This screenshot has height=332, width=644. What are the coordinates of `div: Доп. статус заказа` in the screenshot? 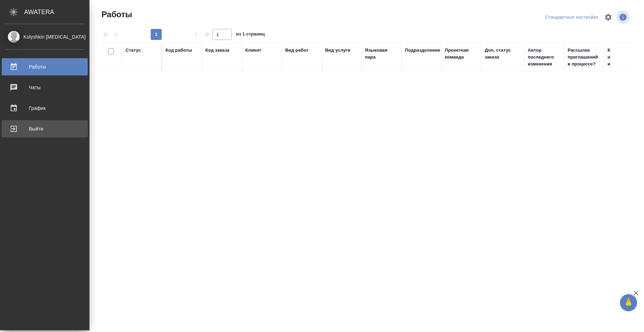 It's located at (503, 54).